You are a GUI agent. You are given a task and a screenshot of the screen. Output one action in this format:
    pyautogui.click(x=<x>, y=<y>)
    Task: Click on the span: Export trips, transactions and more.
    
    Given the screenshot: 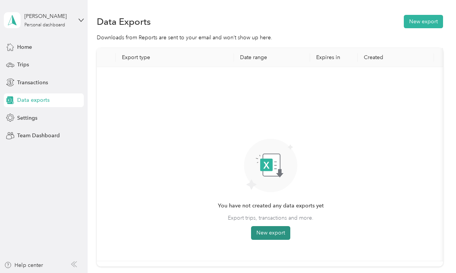 What is the action you would take?
    pyautogui.click(x=271, y=218)
    